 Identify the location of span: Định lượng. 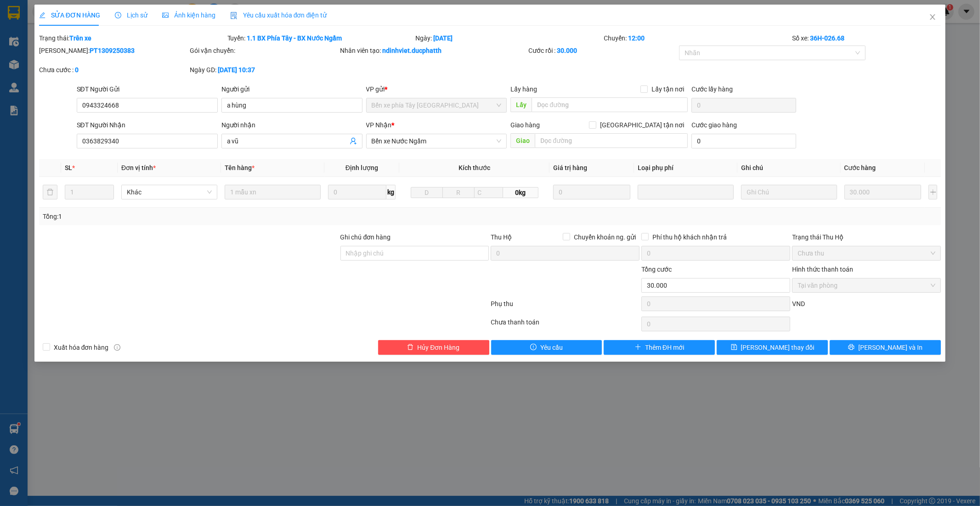
(362, 168).